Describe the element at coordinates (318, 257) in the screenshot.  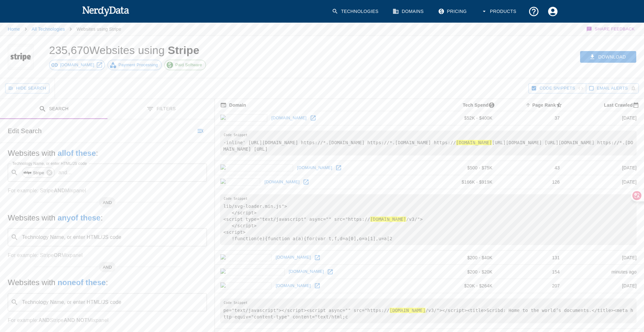
I see `a: Open npmjs.com in new window` at that location.